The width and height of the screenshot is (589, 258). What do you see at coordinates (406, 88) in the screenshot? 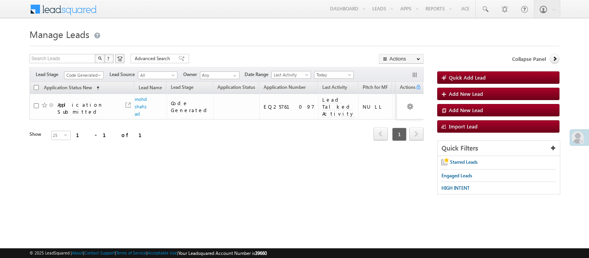
I see `span: Actions` at bounding box center [406, 88].